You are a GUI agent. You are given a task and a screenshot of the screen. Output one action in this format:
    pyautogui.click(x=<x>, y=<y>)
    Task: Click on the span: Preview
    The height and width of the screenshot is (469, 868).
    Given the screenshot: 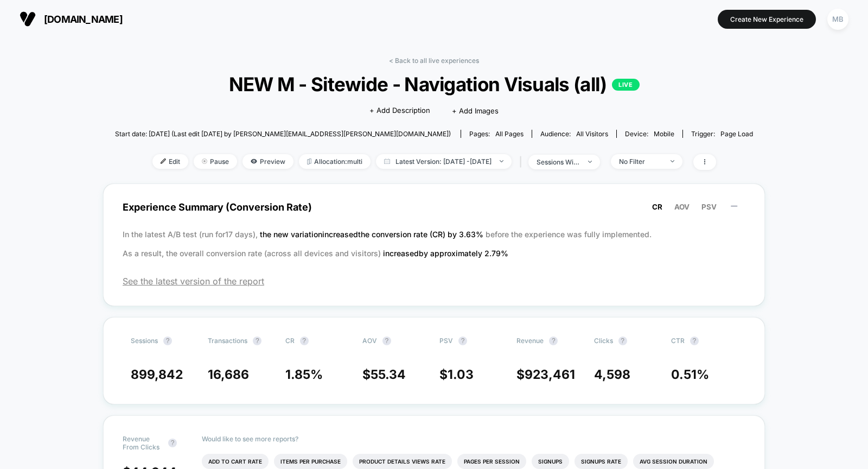 What is the action you would take?
    pyautogui.click(x=268, y=161)
    